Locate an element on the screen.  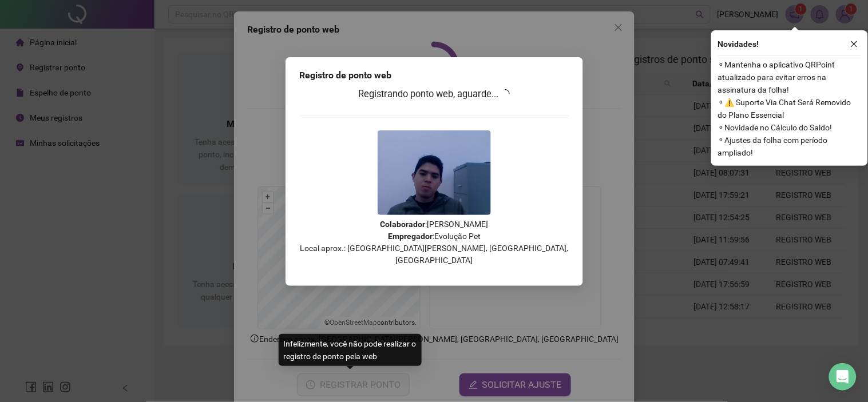
h3: Registrando ponto web, aguarde... is located at coordinates (434, 94).